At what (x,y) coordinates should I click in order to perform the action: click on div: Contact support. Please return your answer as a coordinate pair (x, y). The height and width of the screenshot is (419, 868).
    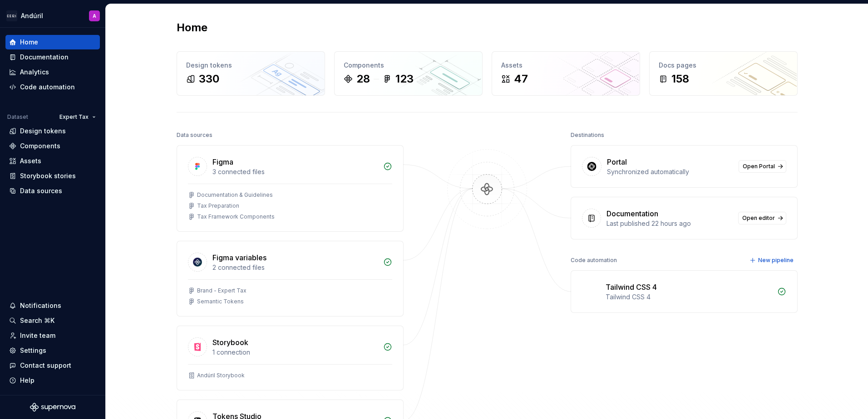
    Looking at the image, I should click on (45, 365).